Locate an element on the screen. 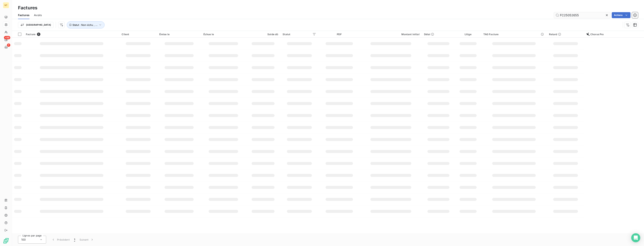 The height and width of the screenshot is (246, 644). div: TAG Facture is located at coordinates (514, 34).